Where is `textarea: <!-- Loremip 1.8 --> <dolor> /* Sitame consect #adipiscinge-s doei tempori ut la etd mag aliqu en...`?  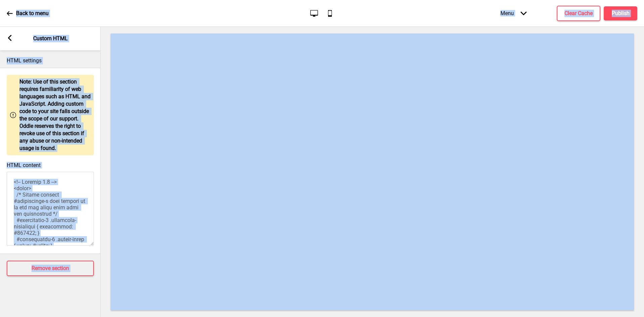 textarea: <!-- Loremip 1.8 --> <dolor> /* Sitame consect #adipiscinge-s doei tempori ut la etd mag aliqu en... is located at coordinates (50, 208).